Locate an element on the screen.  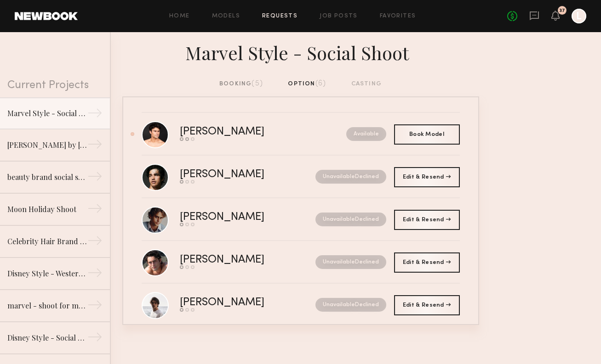
a: Requests is located at coordinates (280, 16).